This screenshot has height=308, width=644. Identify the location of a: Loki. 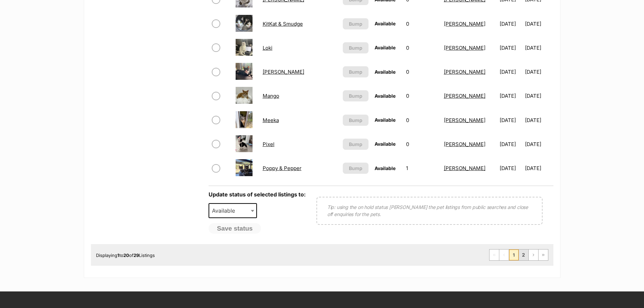
(267, 48).